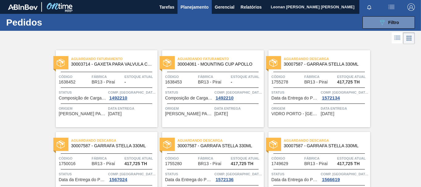  I want to click on span: 30004061 - MOUNTING CUP APOLLO, so click(218, 64).